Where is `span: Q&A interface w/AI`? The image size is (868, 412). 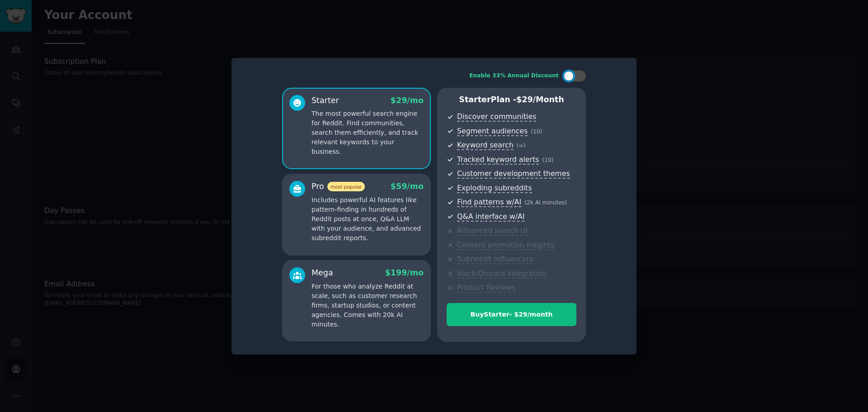
span: Q&A interface w/AI is located at coordinates (491, 216).